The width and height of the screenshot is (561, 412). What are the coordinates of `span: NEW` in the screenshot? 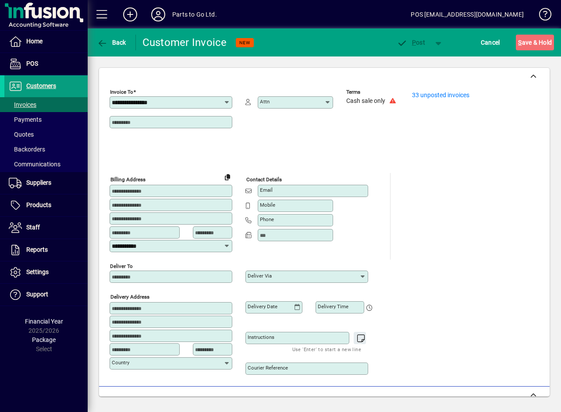 It's located at (245, 43).